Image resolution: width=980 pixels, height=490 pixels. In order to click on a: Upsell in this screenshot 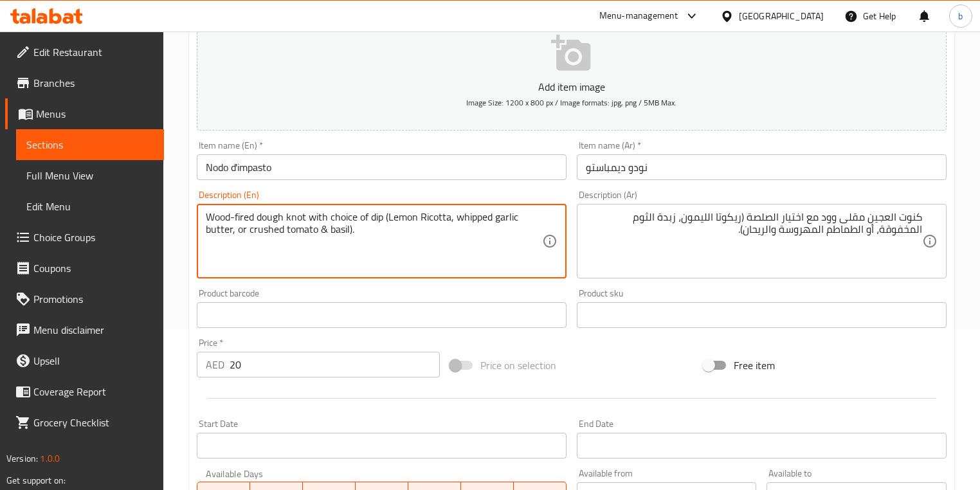, I will do `click(84, 360)`.